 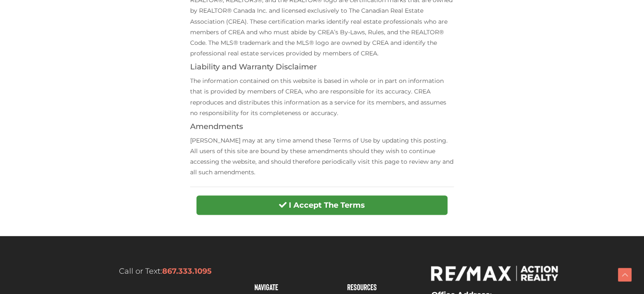 I want to click on button: I Accept The Terms, so click(x=322, y=205).